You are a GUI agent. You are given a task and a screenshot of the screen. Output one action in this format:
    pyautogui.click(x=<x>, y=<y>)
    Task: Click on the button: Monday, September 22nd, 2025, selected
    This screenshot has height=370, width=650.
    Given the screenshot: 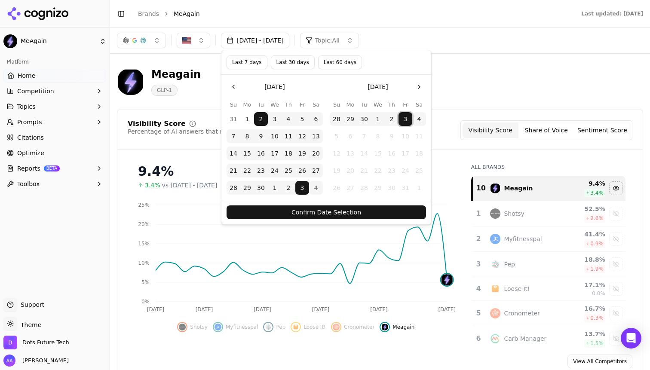 What is the action you would take?
    pyautogui.click(x=247, y=171)
    